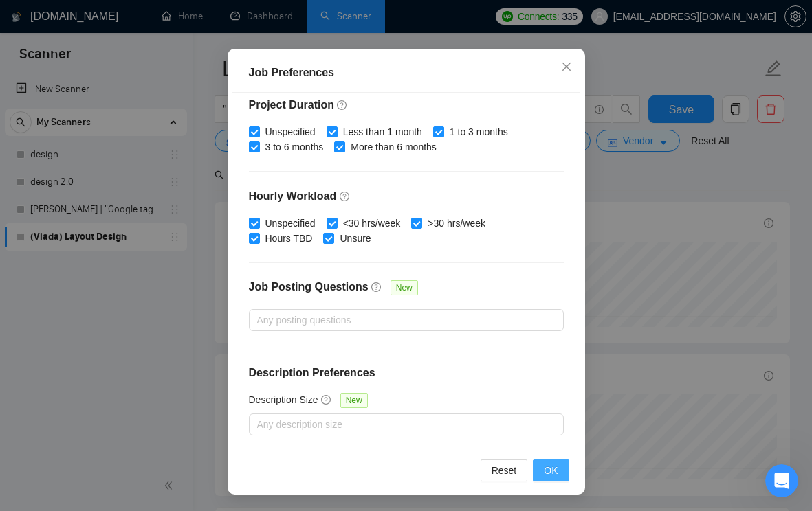 The height and width of the screenshot is (511, 812). What do you see at coordinates (567, 66) in the screenshot?
I see `span: close` at bounding box center [567, 66].